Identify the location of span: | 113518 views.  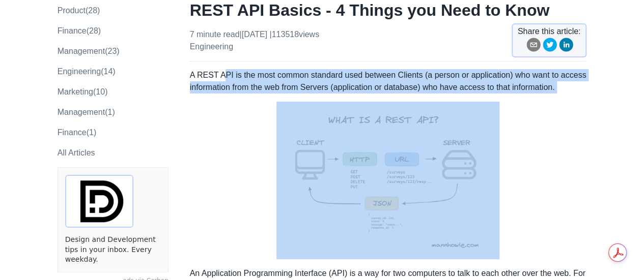
(294, 34).